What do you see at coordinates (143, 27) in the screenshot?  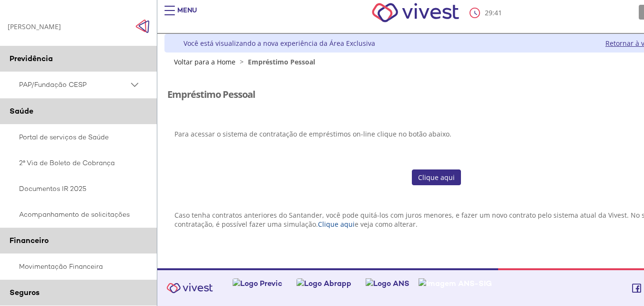 I see `img: Fechar menu` at bounding box center [143, 27].